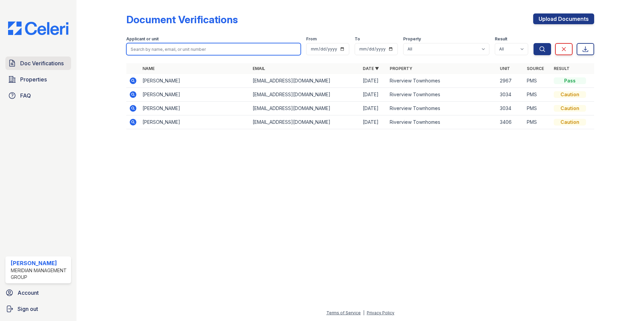  Describe the element at coordinates (38, 309) in the screenshot. I see `button: Sign out` at that location.